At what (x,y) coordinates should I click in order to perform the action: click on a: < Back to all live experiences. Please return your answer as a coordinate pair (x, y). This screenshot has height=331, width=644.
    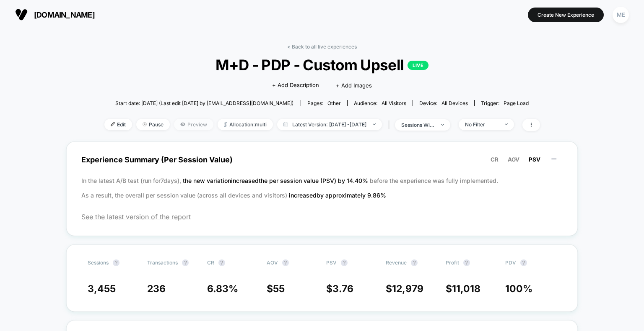
    Looking at the image, I should click on (322, 46).